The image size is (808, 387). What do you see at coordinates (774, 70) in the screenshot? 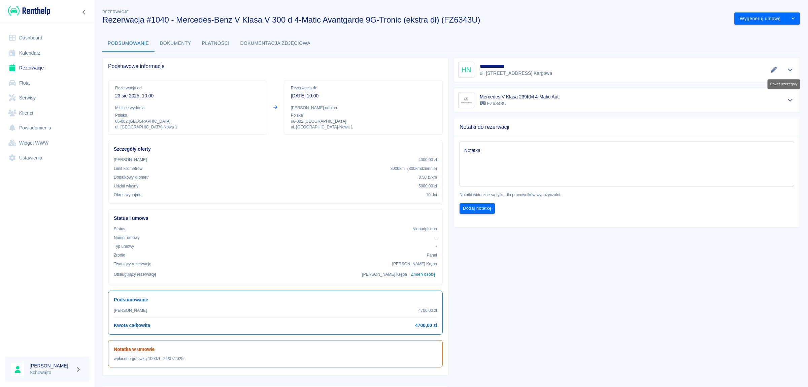
I see `button: Edytuj dane` at bounding box center [774, 70].